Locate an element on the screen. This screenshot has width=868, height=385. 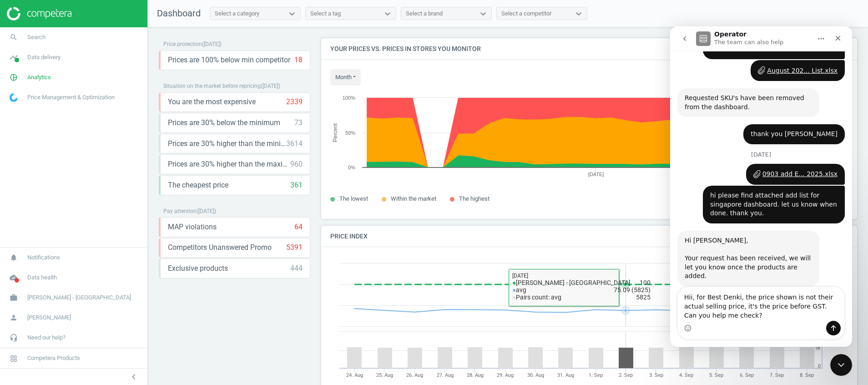
span: Prices are 100% below min competitor is located at coordinates (229, 60).